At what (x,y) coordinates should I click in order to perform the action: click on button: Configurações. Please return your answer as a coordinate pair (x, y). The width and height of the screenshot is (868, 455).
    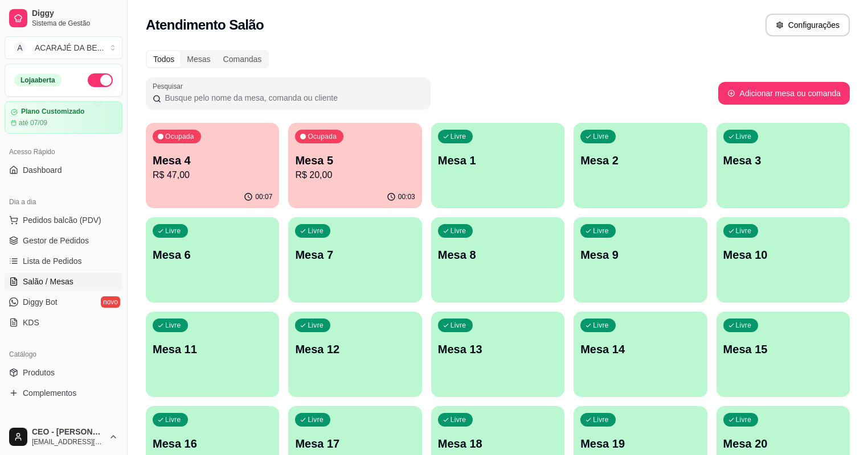
    Looking at the image, I should click on (808, 25).